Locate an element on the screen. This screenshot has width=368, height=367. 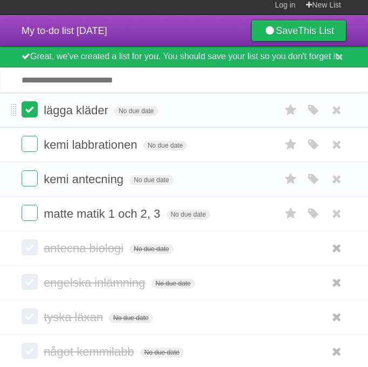
a: SaveThis List is located at coordinates (299, 31).